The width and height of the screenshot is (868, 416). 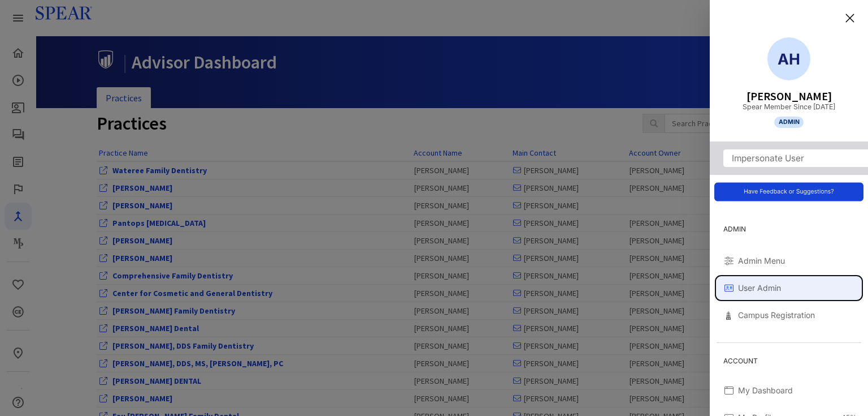 What do you see at coordinates (789, 288) in the screenshot?
I see `a: User Admin` at bounding box center [789, 288].